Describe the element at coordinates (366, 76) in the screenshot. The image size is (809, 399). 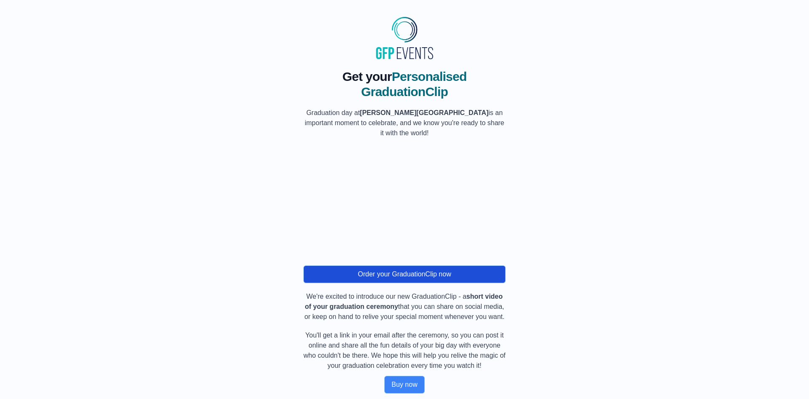
I see `span: Get your` at that location.